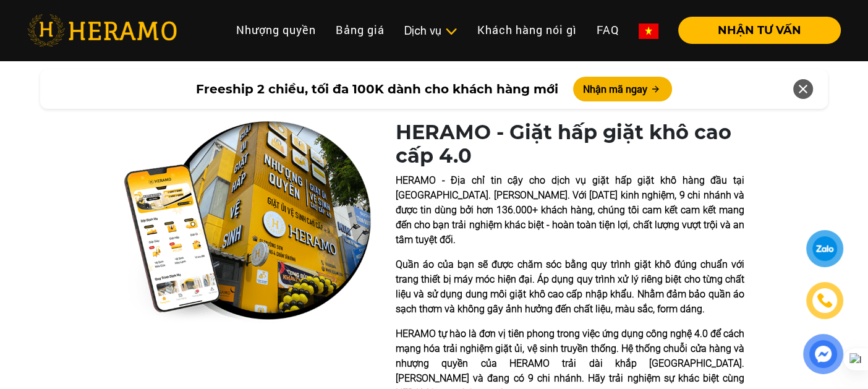  What do you see at coordinates (607, 30) in the screenshot?
I see `a: FAQ` at bounding box center [607, 30].